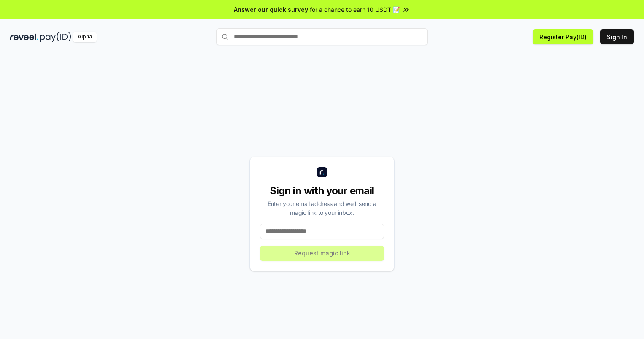 The height and width of the screenshot is (339, 644). Describe the element at coordinates (617, 37) in the screenshot. I see `button: Sign In` at that location.